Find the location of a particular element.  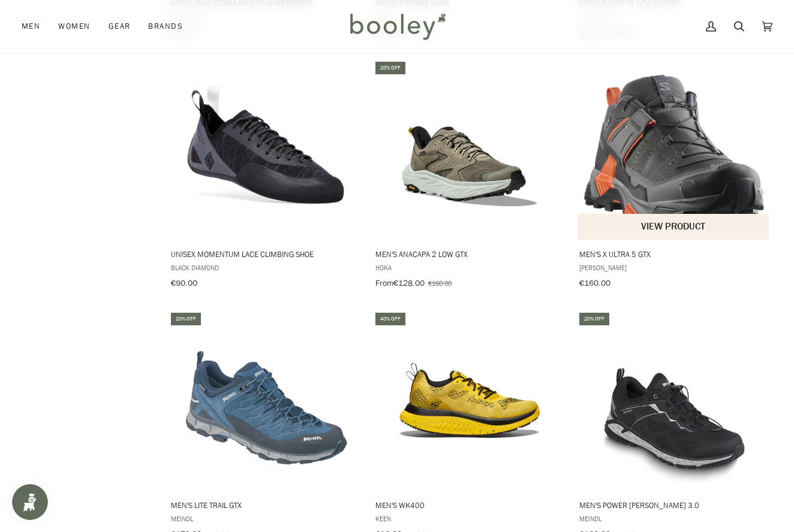

span: Men's X Ultra 5 GTX is located at coordinates (673, 254).